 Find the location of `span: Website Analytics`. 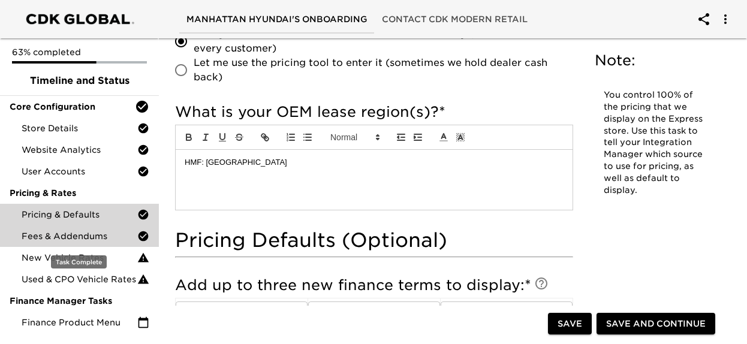

span: Website Analytics is located at coordinates (79, 150).